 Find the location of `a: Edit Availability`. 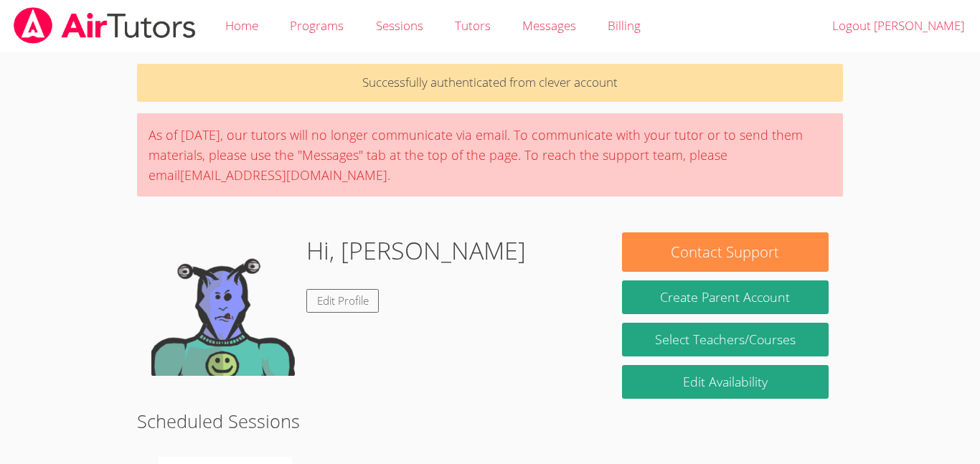

a: Edit Availability is located at coordinates (725, 381).